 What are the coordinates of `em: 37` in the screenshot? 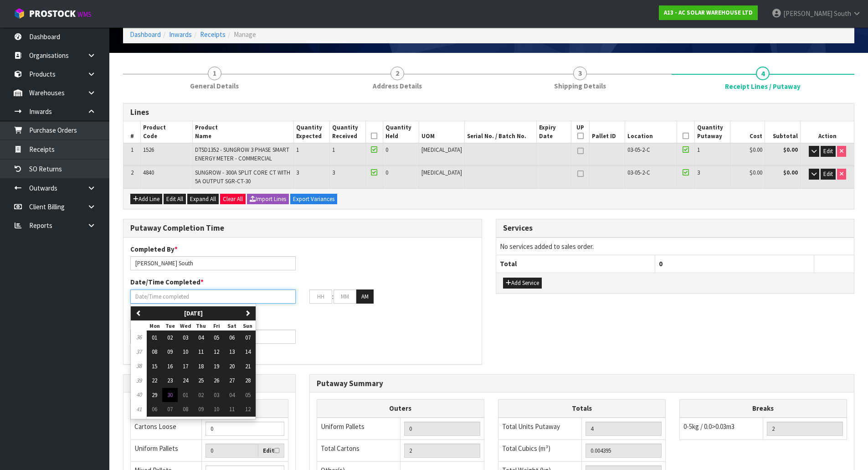 It's located at (139, 352).